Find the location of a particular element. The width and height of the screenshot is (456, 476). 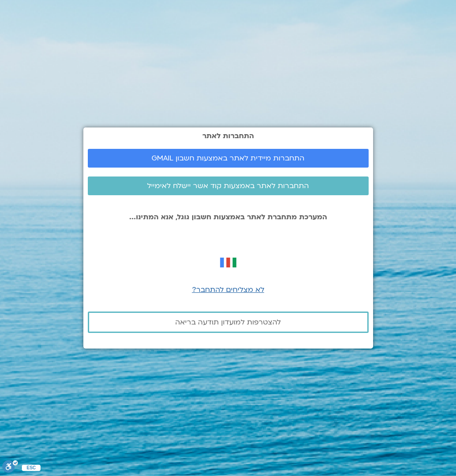

p: המערכת מתחברת לאתר באמצעות חשבון גוגל, אנא המתינו... is located at coordinates (228, 217).